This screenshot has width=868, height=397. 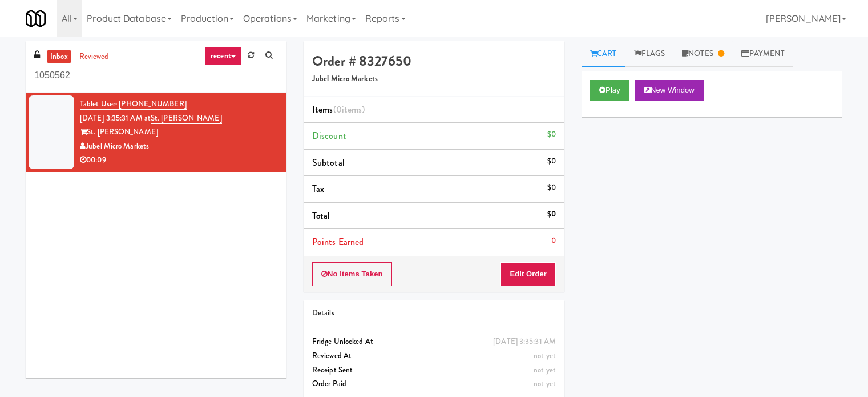 I want to click on div: Details, so click(x=434, y=313).